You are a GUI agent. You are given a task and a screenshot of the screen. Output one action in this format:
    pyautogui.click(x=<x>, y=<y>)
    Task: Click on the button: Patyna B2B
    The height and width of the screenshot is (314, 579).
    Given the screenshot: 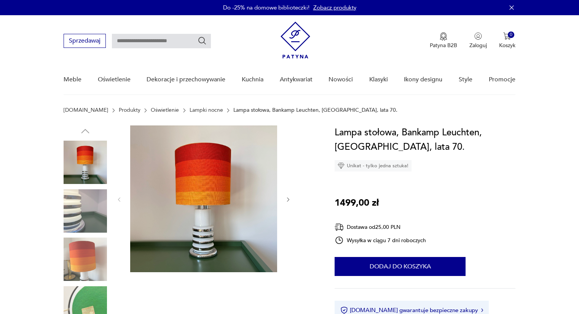 What is the action you would take?
    pyautogui.click(x=444, y=41)
    